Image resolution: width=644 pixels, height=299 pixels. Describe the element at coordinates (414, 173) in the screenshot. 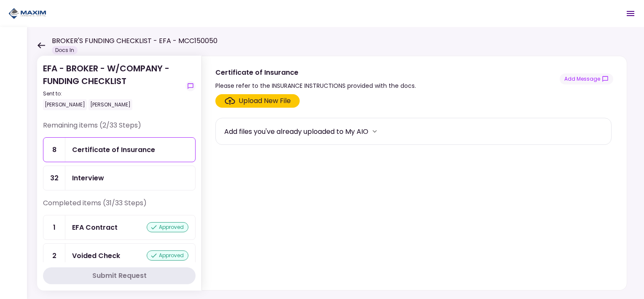

I see `div: Certificate of InsurancePlease refer to the INSURANCE INSTRUCTIONS provided with the docs.show-me...` at that location.